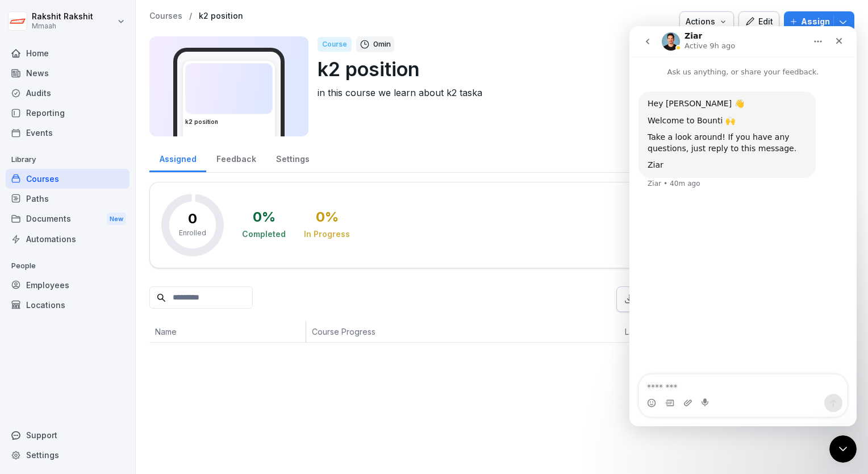 This screenshot has height=474, width=868. What do you see at coordinates (68, 219) in the screenshot?
I see `a: DocumentsNew` at bounding box center [68, 219].